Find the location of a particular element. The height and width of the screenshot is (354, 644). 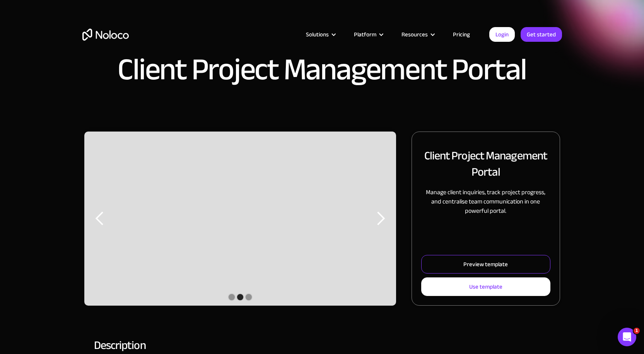

a: Login is located at coordinates (502, 34).